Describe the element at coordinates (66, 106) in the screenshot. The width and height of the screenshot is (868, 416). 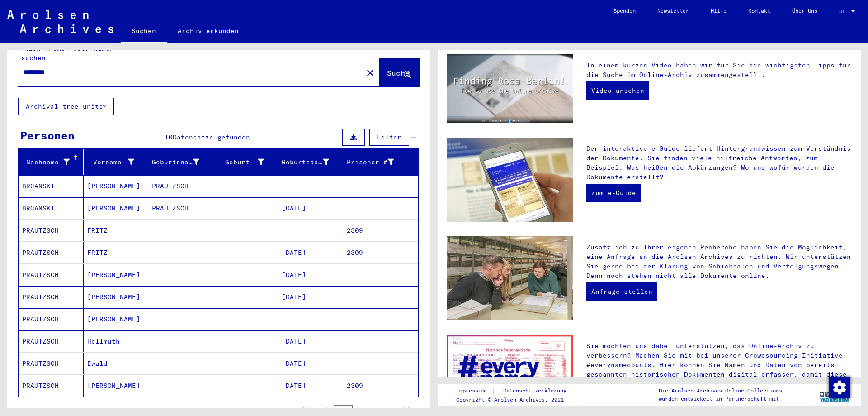
I see `button: Archival tree units` at that location.